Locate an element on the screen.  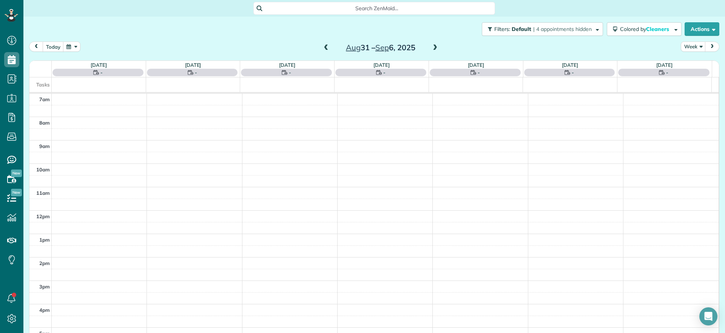
a: Filters: Default | 4 appointments hidden is located at coordinates (540, 29).